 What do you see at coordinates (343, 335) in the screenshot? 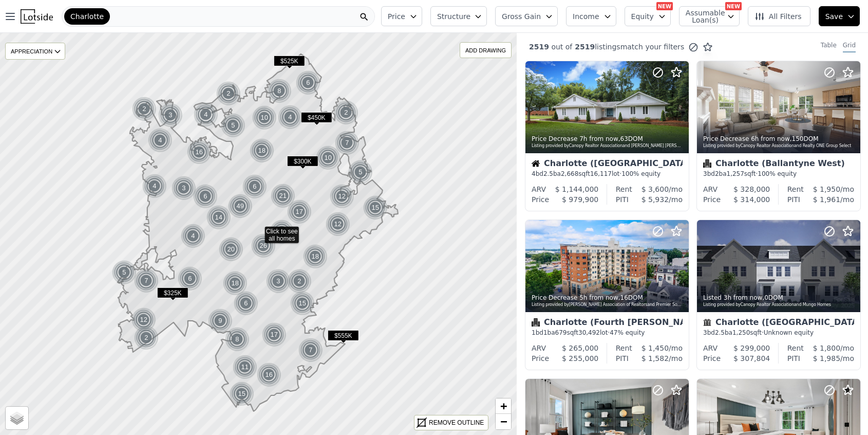
I see `span: $555K` at bounding box center [343, 335].